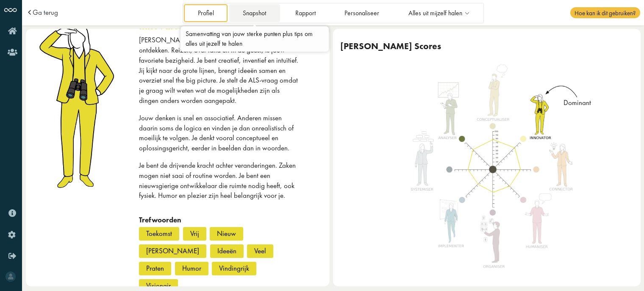 The image size is (644, 291). Describe the element at coordinates (234, 269) in the screenshot. I see `div: Vindingrijk` at that location.